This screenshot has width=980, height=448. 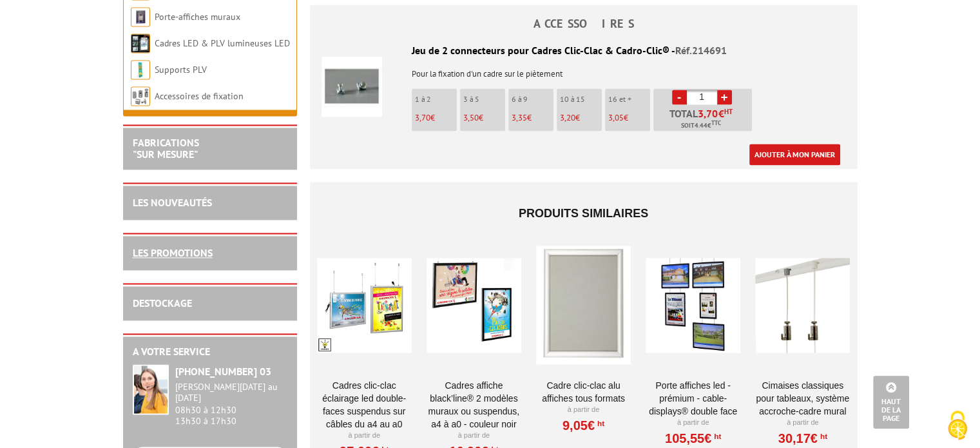 What do you see at coordinates (181, 70) in the screenshot?
I see `a: Supports PLV` at bounding box center [181, 70].